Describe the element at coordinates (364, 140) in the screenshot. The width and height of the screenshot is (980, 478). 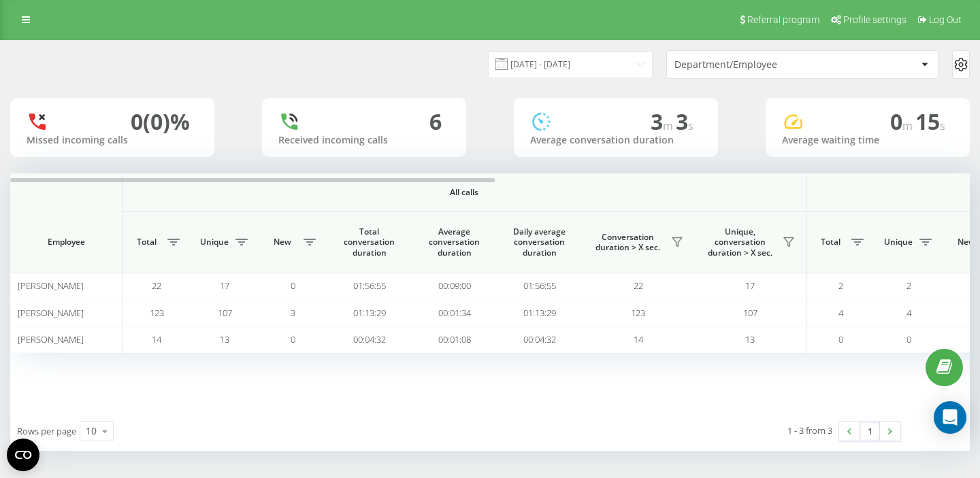
I see `div: Received incoming calls` at that location.